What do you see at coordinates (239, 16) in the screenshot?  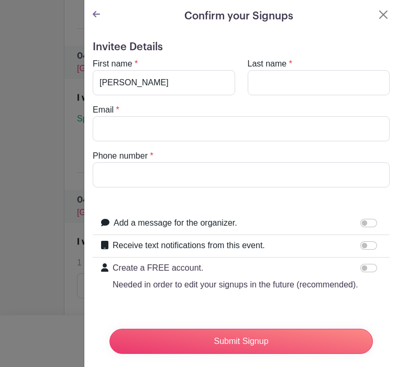 I see `h5: Confirm your Signups` at bounding box center [239, 16].